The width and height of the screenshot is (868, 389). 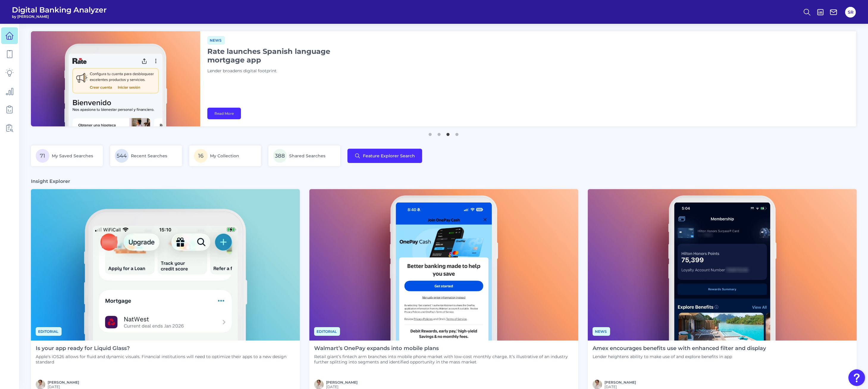 What do you see at coordinates (282, 55) in the screenshot?
I see `h1: Rate launches Spanish language mortgage app` at bounding box center [282, 55].